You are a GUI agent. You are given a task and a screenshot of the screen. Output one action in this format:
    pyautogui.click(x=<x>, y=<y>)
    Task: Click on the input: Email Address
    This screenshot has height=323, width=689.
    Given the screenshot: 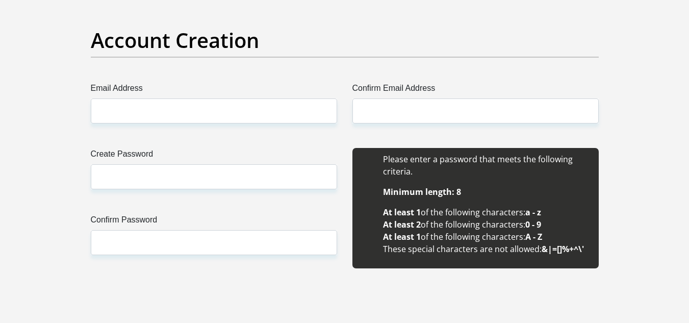 What is the action you would take?
    pyautogui.click(x=214, y=111)
    